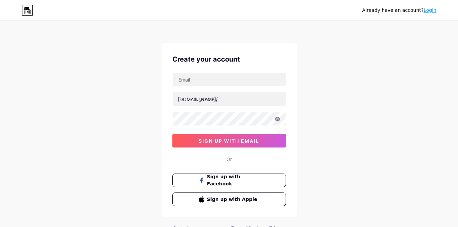 The height and width of the screenshot is (227, 458). What do you see at coordinates (229, 199) in the screenshot?
I see `a: Sign up with Apple` at bounding box center [229, 199].